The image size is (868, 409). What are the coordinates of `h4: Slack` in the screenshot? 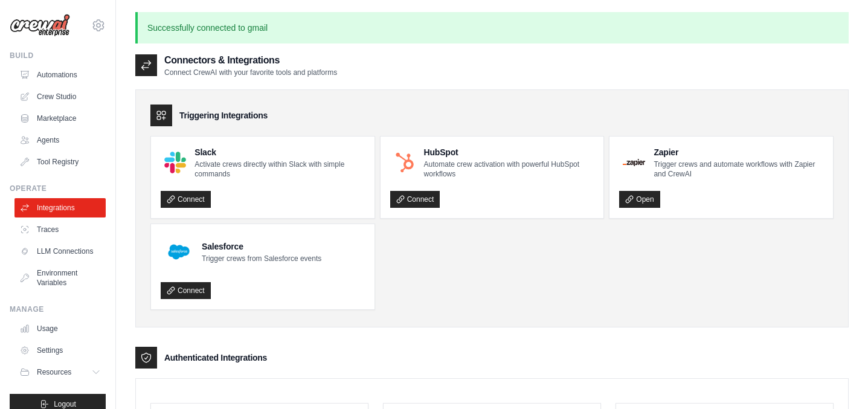 It's located at (279, 152).